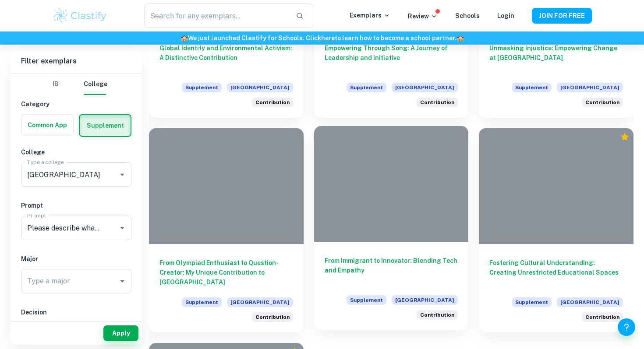  I want to click on input: Search for any exemplars..., so click(216, 16).